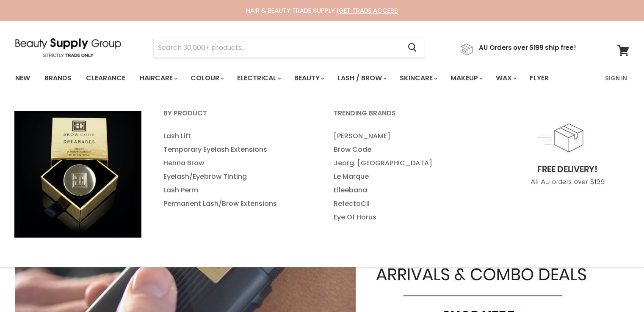 The image size is (644, 312). What do you see at coordinates (238, 150) in the screenshot?
I see `a: Temporary Eyelash Extensions` at bounding box center [238, 150].